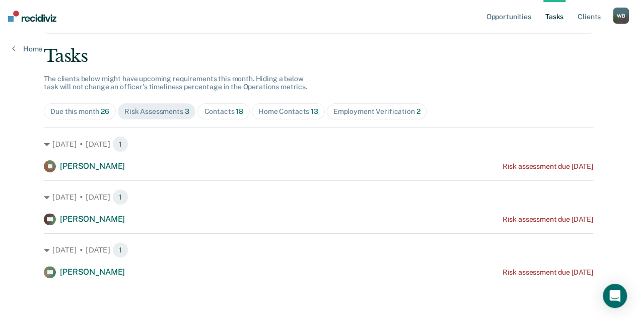  What do you see at coordinates (318, 56) in the screenshot?
I see `div: Tasks` at bounding box center [318, 56].